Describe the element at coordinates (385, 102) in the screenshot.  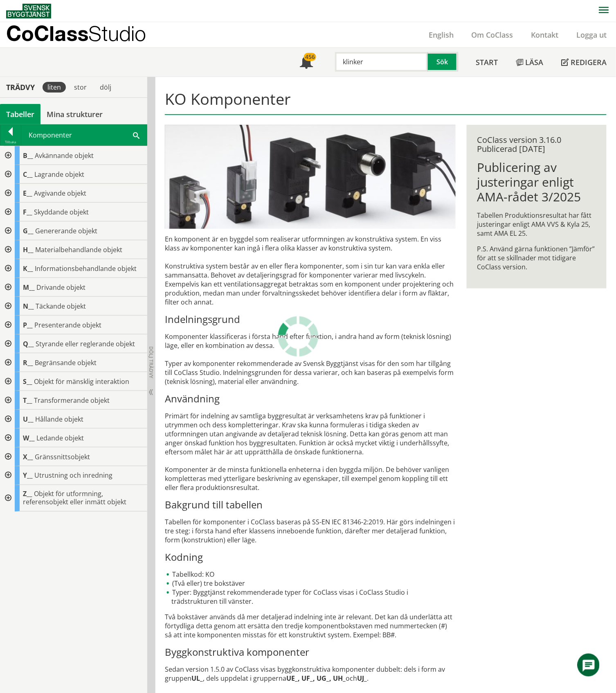
I see `h1: KO Komponenter` at that location.